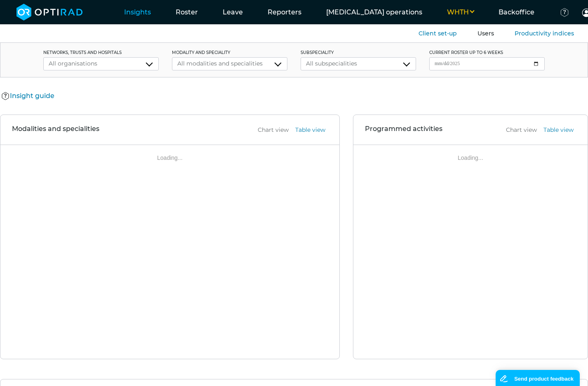  Describe the element at coordinates (49, 12) in the screenshot. I see `img: brand-opti-rad-logos-blue-and-white-d2f68631ba2948856bd03f2d395fb146ddc8fb01b4b6e9315ea85fa773367...` at that location.